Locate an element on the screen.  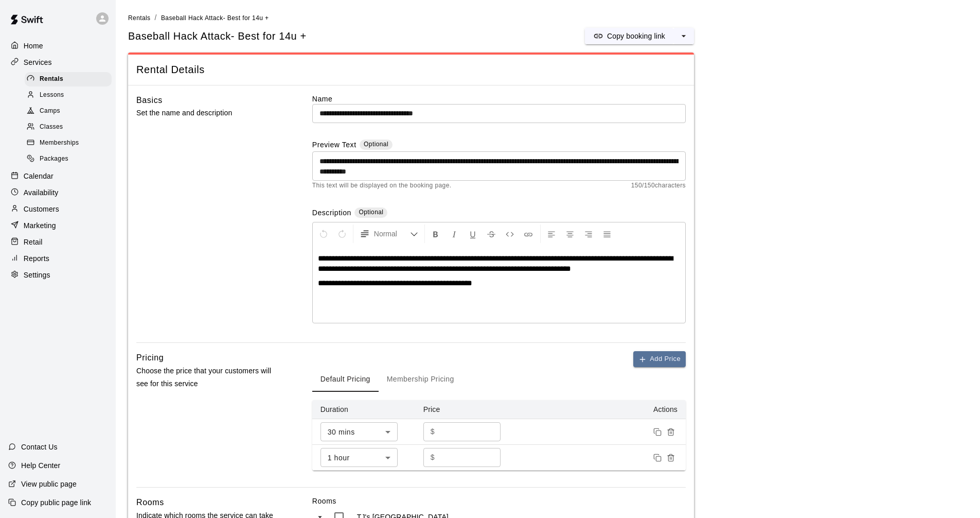
p: Help Center is located at coordinates (41, 465).